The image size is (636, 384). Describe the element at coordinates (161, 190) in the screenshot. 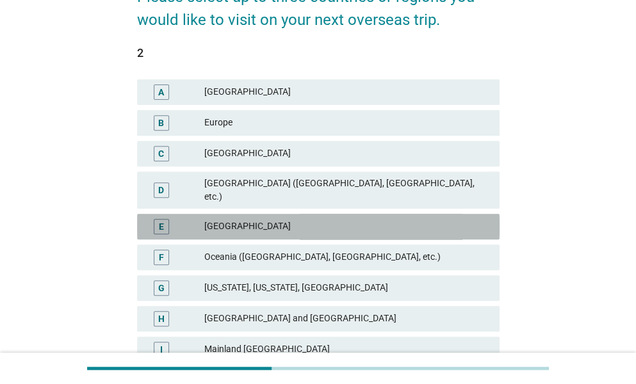

I see `div: D` at that location.